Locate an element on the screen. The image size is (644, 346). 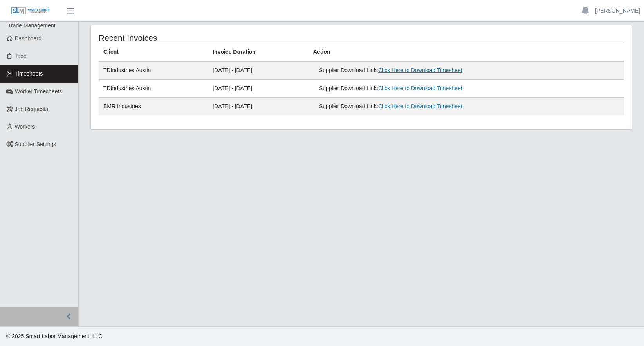
span: Todo is located at coordinates (21, 56).